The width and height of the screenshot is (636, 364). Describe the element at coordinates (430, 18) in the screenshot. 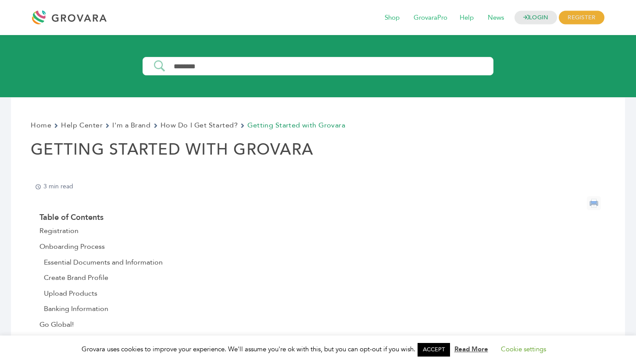

I see `a: GrovaraPro` at that location.